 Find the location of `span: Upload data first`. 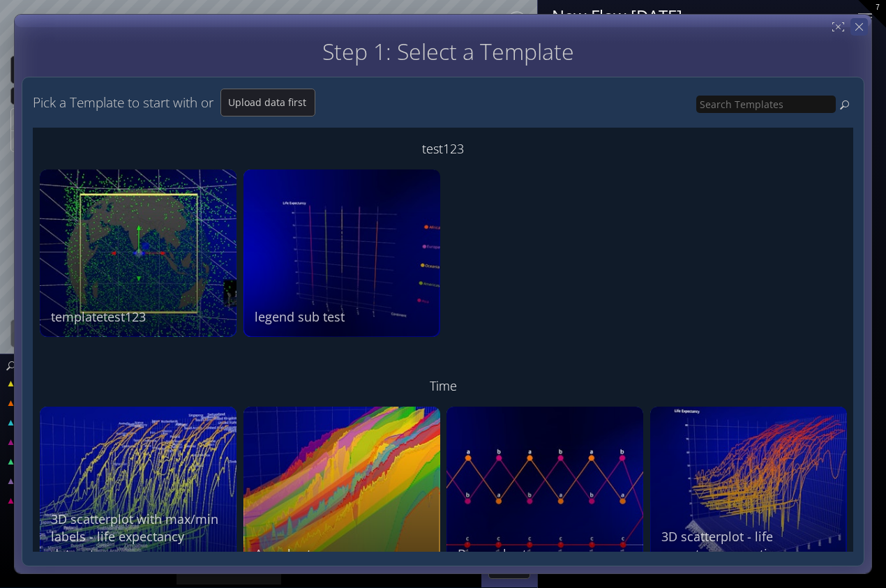

span: Upload data first is located at coordinates (268, 103).